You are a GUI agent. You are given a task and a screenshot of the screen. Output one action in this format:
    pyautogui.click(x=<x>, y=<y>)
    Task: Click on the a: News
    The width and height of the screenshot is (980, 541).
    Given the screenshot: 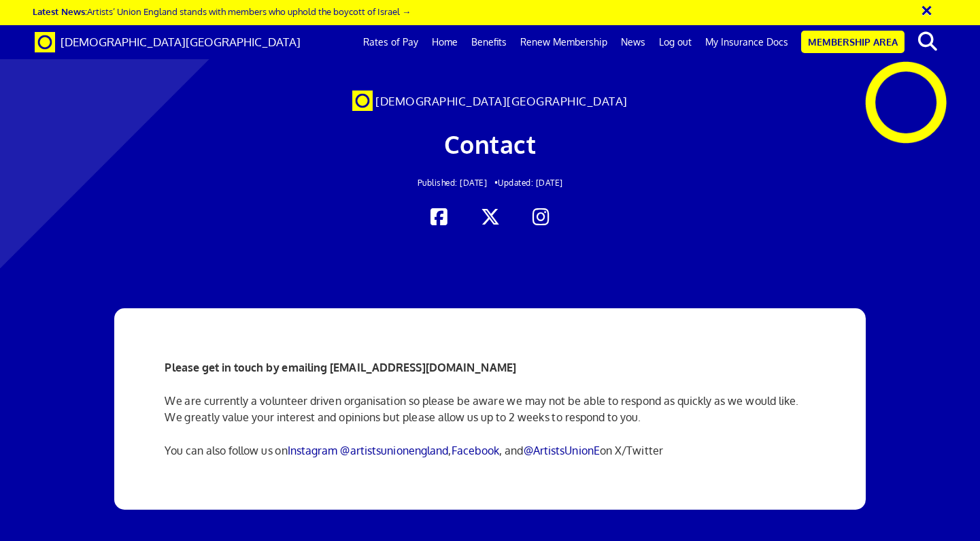 What is the action you would take?
    pyautogui.click(x=633, y=42)
    